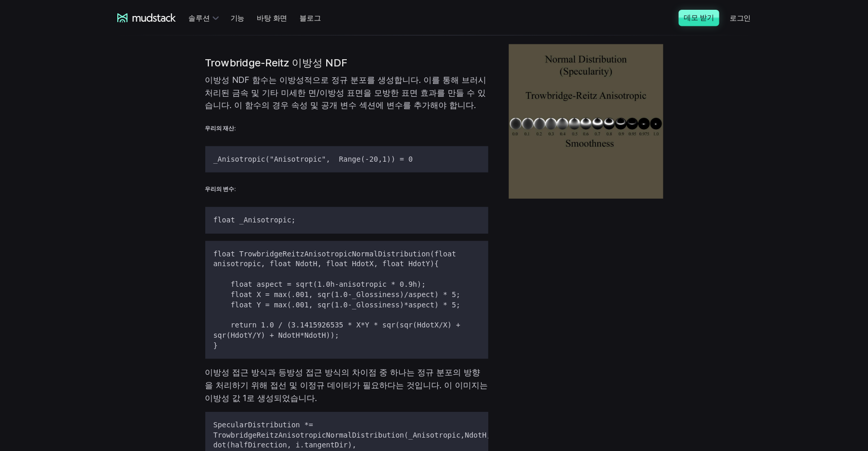  I want to click on pre: float TrowbridgeReitzAnisotropicNormalDistribution(float anisotropic, float NdotH, float HdotX, f..., so click(347, 300).